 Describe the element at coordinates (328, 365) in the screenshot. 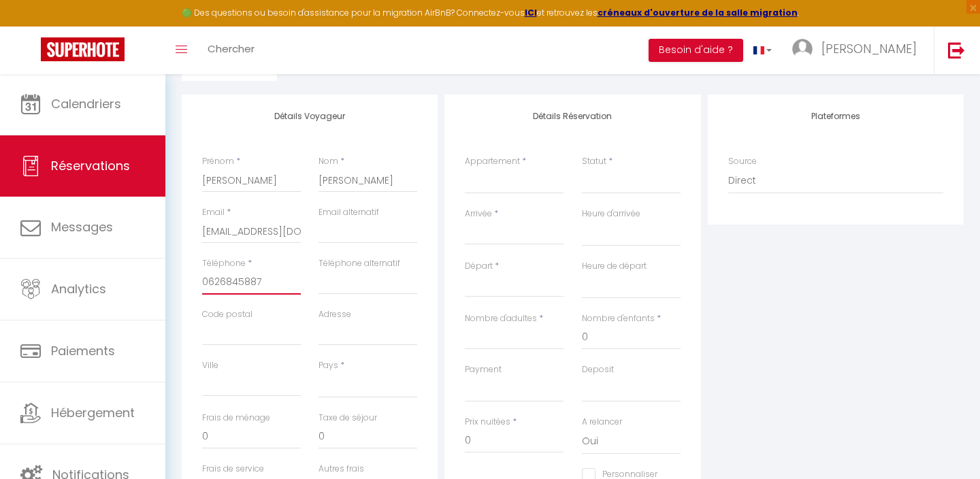

I see `label: Pays` at that location.